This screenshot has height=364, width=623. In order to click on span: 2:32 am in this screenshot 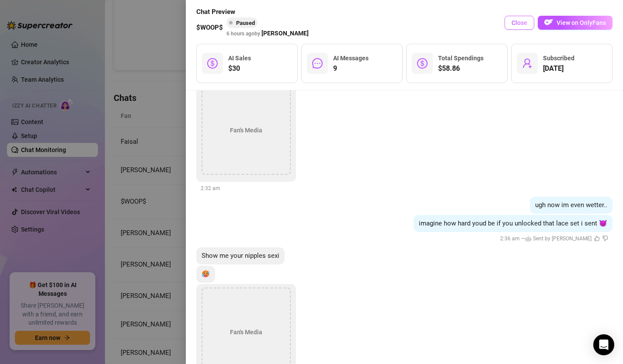, I will do `click(210, 188)`.